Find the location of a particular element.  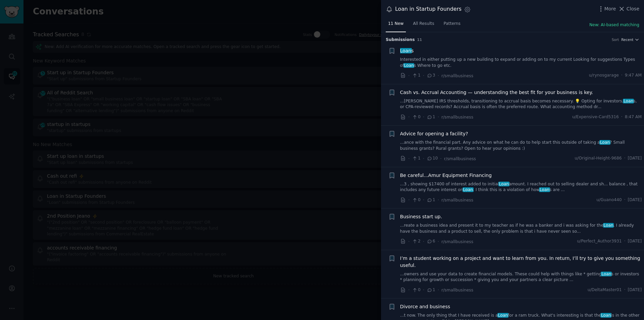

span: 3 is located at coordinates (431, 76).